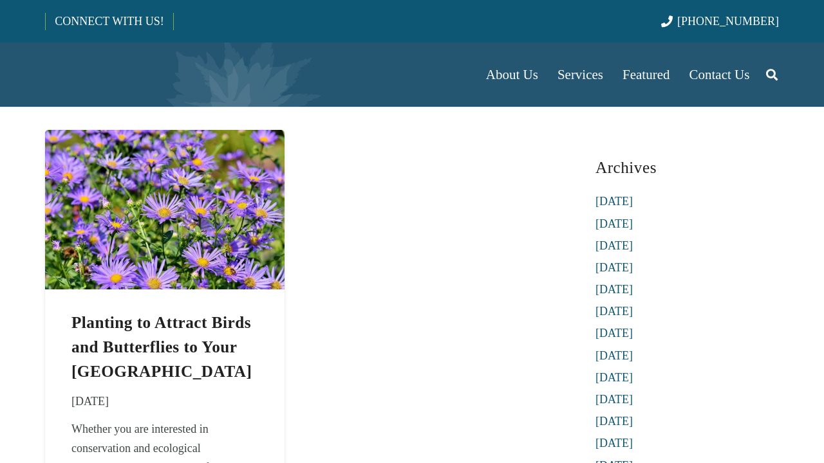 This screenshot has height=463, width=824. What do you see at coordinates (152, 75) in the screenshot?
I see `a: Borst-Logo` at bounding box center [152, 75].